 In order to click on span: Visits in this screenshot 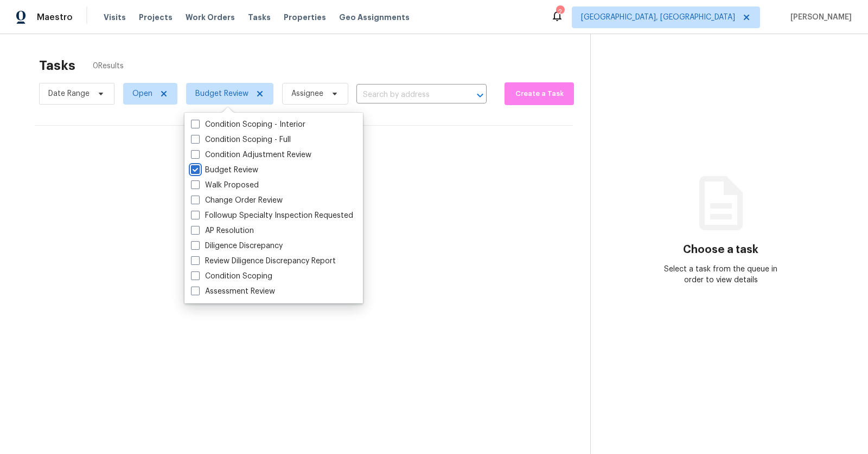, I will do `click(114, 17)`.